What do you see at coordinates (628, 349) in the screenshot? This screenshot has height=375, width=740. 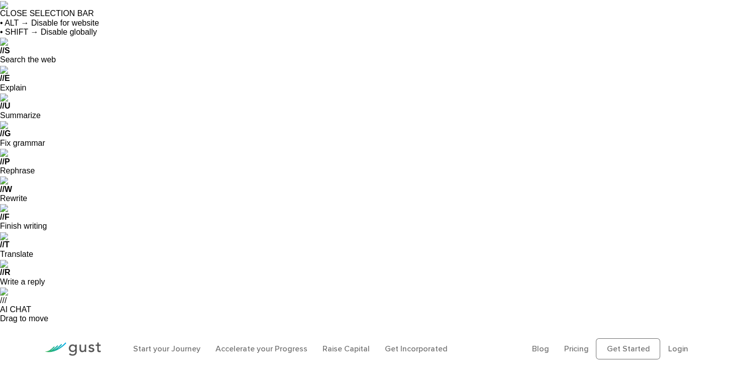 I see `a: Get Started` at bounding box center [628, 349].